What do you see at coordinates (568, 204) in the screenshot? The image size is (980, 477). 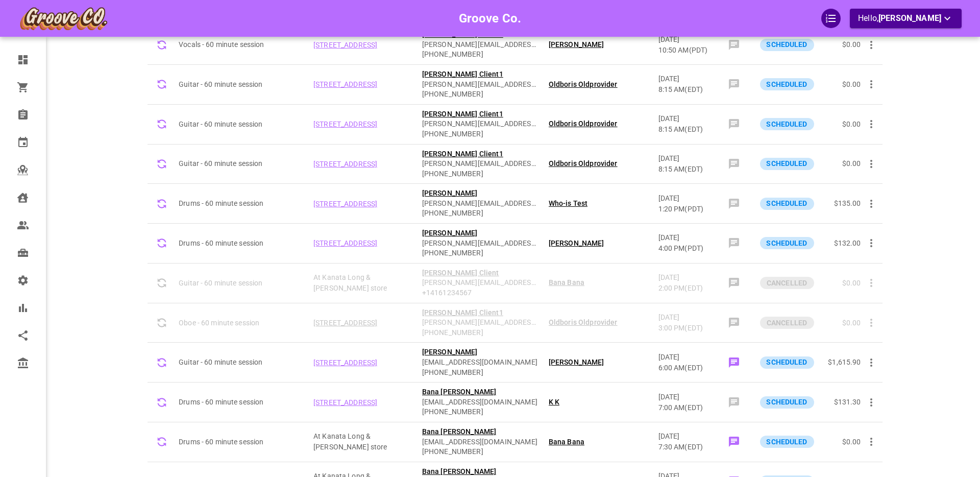 I see `span: Who-is Test` at bounding box center [568, 204].